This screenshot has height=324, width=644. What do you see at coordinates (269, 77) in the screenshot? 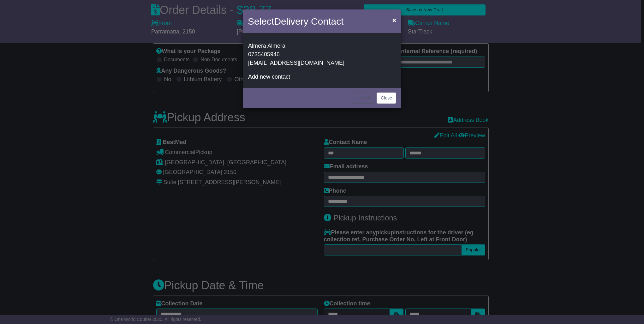
I see `span: Add new contact` at bounding box center [269, 77].